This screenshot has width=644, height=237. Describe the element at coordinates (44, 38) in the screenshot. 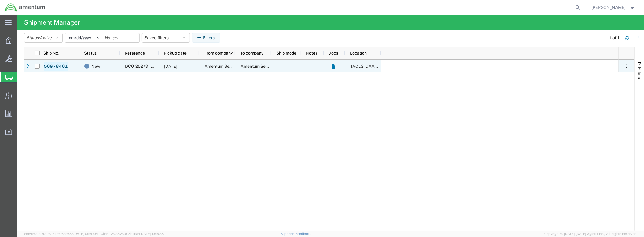

I see `button: Status:Active` at that location.